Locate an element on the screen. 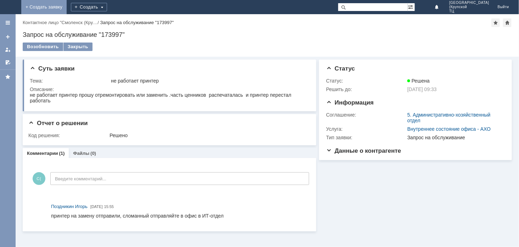 This screenshot has height=247, width=519. a: 5. Административно-хозяйственный отдел is located at coordinates (448, 118).